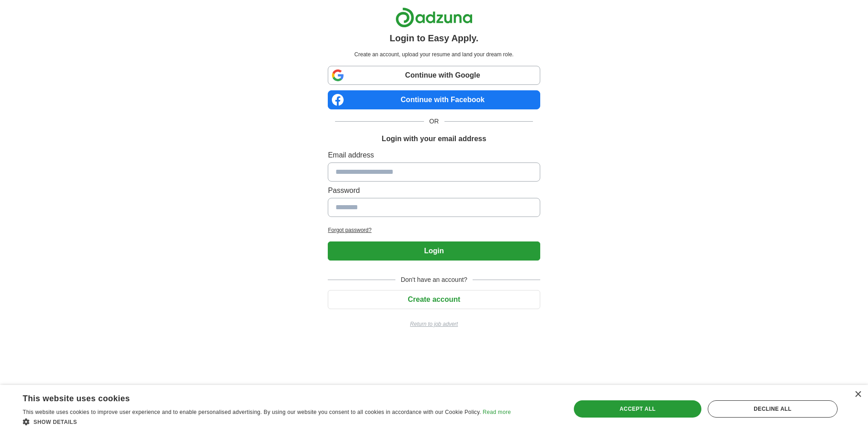 This screenshot has height=433, width=868. Describe the element at coordinates (434, 230) in the screenshot. I see `h2: Forgot password?` at that location.